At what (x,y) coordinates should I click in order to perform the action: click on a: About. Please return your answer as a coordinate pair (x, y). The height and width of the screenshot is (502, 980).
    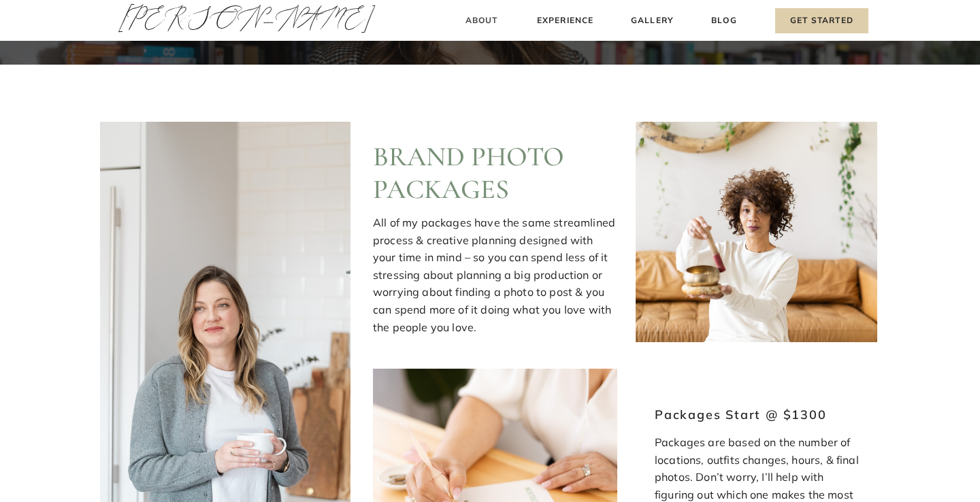
    Looking at the image, I should click on (481, 21).